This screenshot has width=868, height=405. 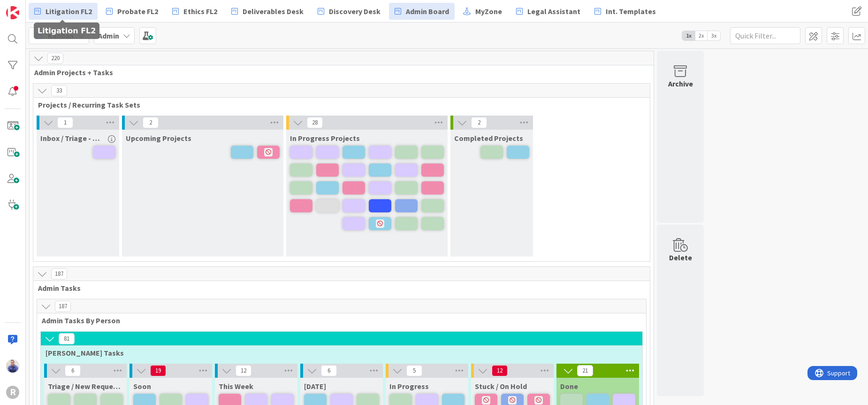 What do you see at coordinates (349, 11) in the screenshot?
I see `a: Discovery Desk` at bounding box center [349, 11].